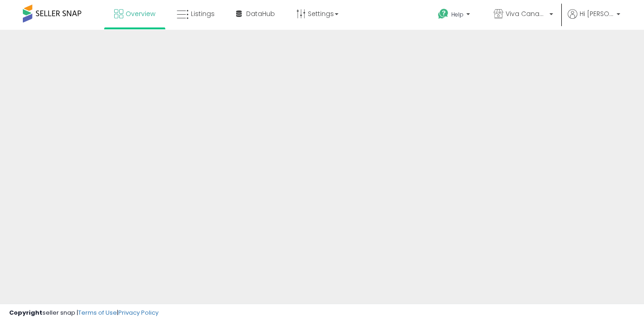 The width and height of the screenshot is (644, 322). I want to click on span: DataHub, so click(260, 14).